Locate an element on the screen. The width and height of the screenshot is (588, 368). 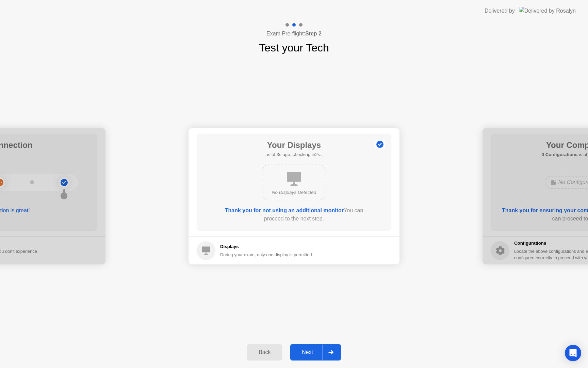
div: No Displays Detected is located at coordinates (294, 192).